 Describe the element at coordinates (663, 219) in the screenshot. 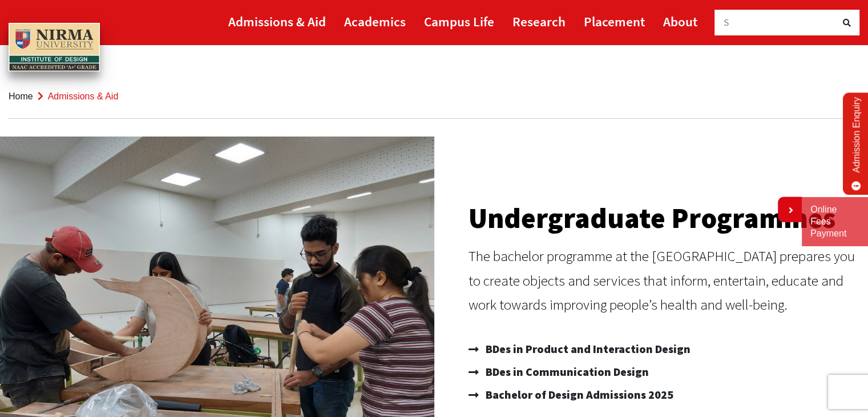

I see `h2: Undergraduate Programmes` at that location.